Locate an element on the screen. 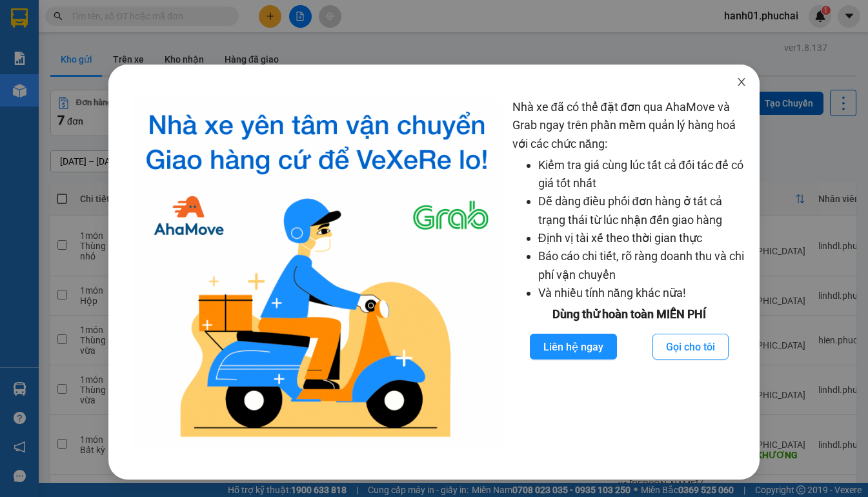 The image size is (868, 497). button: Close is located at coordinates (741, 83).